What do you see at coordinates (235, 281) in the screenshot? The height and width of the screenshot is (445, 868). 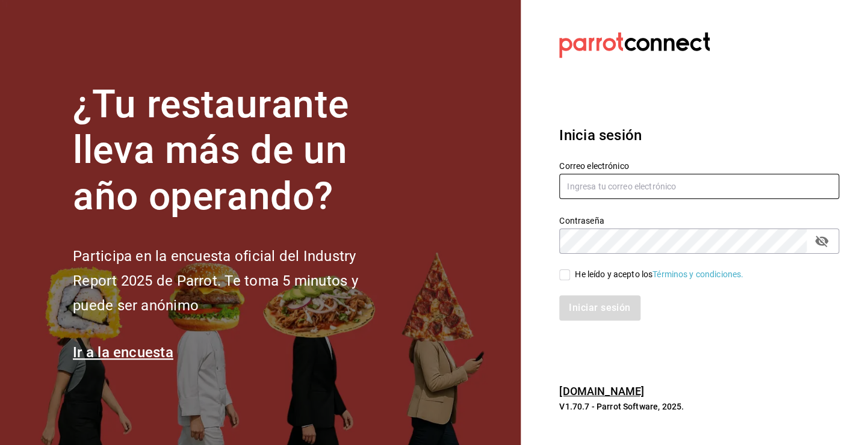 I see `h2: Participa en la encuesta oficial del Industry Report 2025 de Parrot. Te toma 5 minutos y puede se...` at bounding box center [235, 281].